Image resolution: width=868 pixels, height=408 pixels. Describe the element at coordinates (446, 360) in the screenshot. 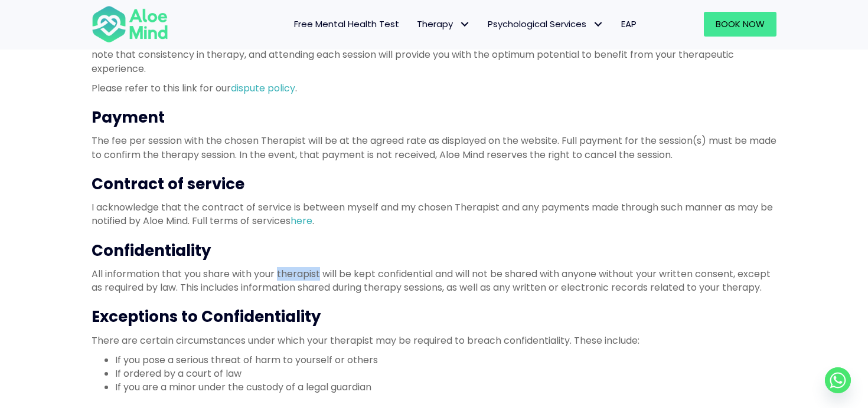

I see `li: If you pose a serious threat of harm to yourself or others` at that location.